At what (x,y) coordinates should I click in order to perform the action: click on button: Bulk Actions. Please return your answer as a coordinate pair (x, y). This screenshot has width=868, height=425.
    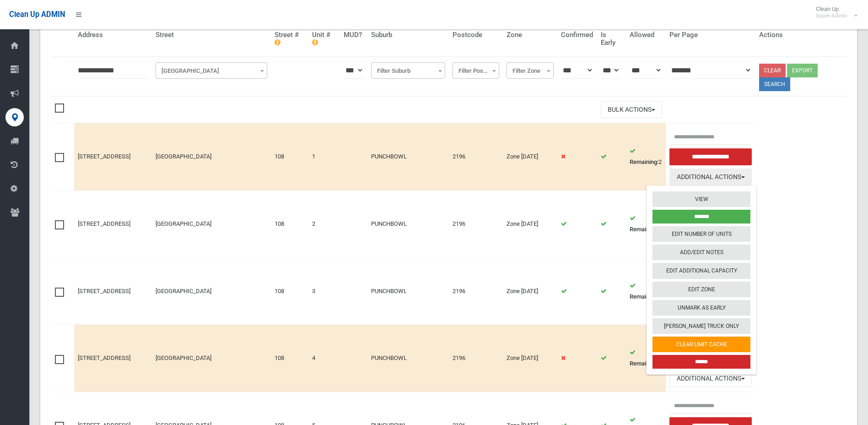
    Looking at the image, I should click on (631, 109).